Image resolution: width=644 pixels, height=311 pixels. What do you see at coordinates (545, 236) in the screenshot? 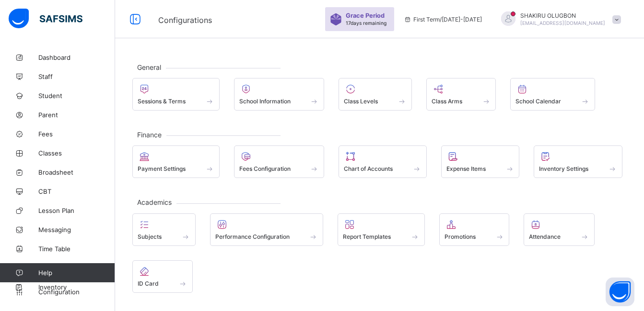
I see `span: Attendance` at bounding box center [545, 236].